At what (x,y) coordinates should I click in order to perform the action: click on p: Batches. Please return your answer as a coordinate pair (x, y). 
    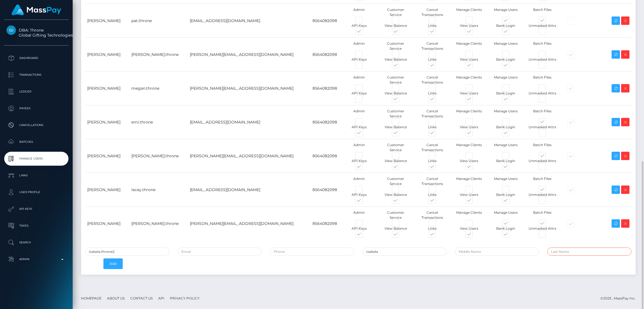
    Looking at the image, I should click on (37, 142).